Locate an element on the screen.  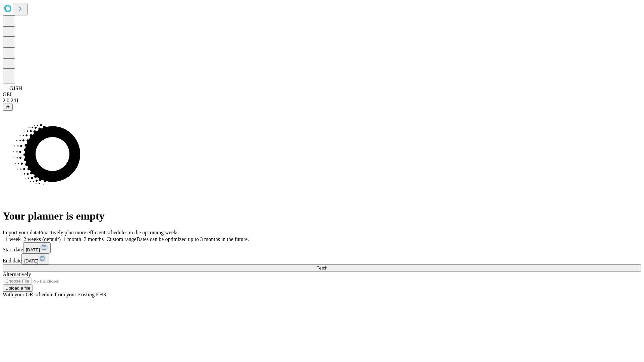
span: 1 week is located at coordinates (13, 239).